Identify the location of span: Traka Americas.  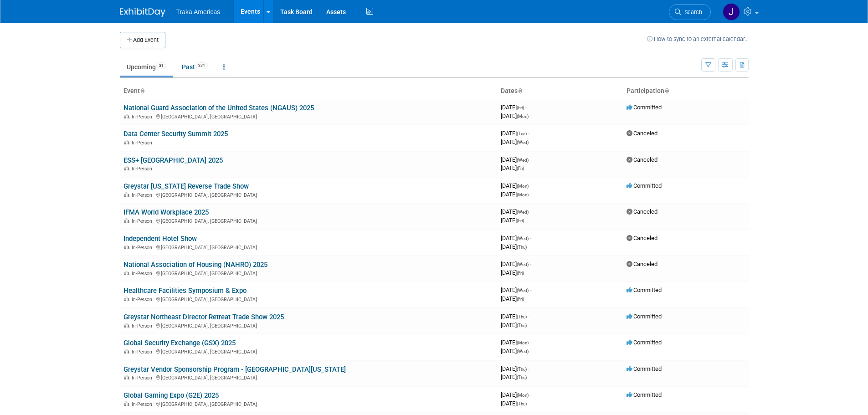
(198, 12).